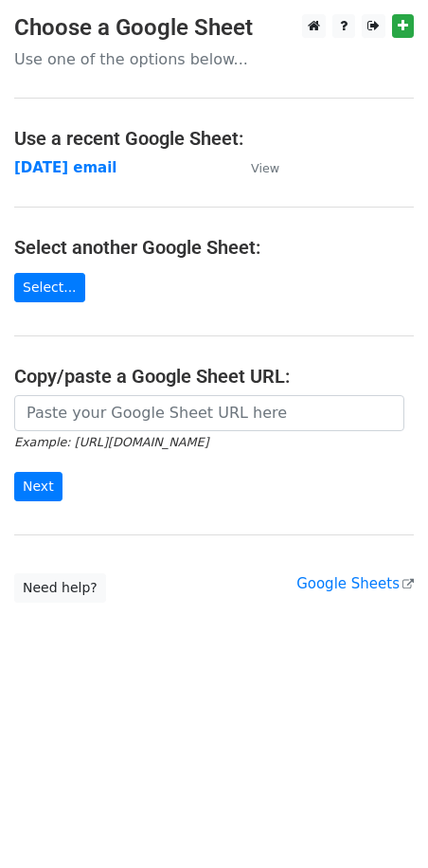 Image resolution: width=428 pixels, height=868 pixels. I want to click on a: Need help?, so click(60, 587).